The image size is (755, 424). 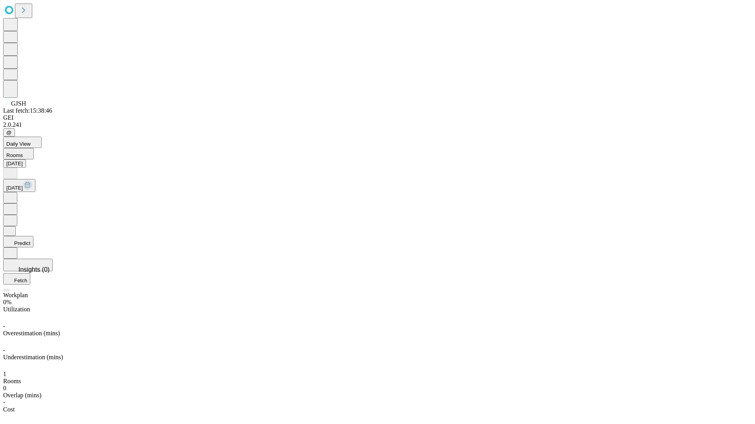 I want to click on span: Insights (0), so click(x=34, y=270).